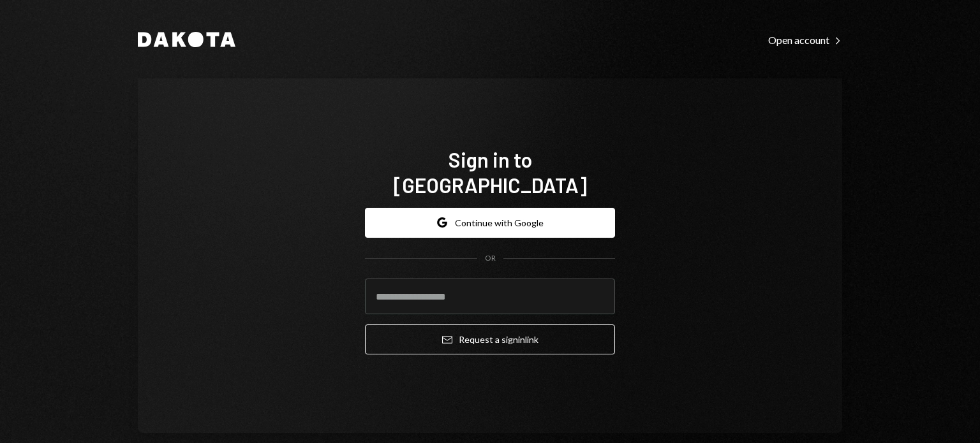 The width and height of the screenshot is (980, 443). I want to click on div: Open account, so click(805, 40).